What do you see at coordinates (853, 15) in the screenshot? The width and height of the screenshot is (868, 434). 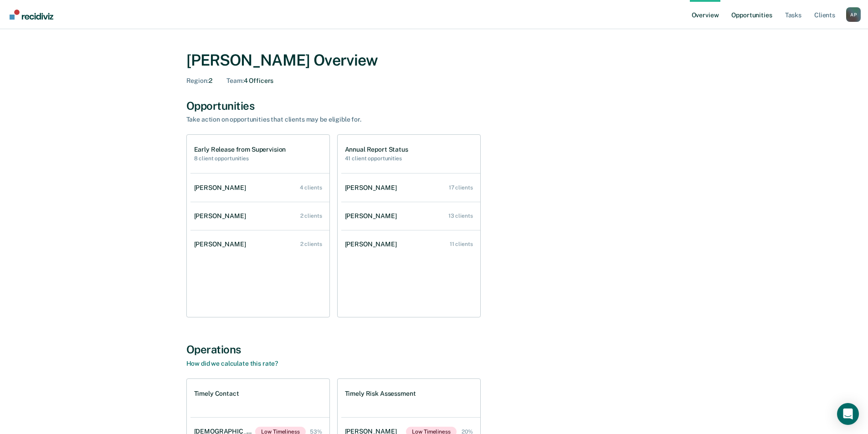 I see `button: Profile dropdown button` at bounding box center [853, 15].